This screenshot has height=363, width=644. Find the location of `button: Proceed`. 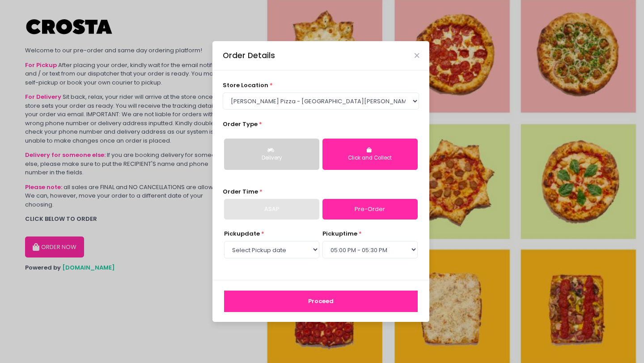

button: Proceed is located at coordinates (321, 301).